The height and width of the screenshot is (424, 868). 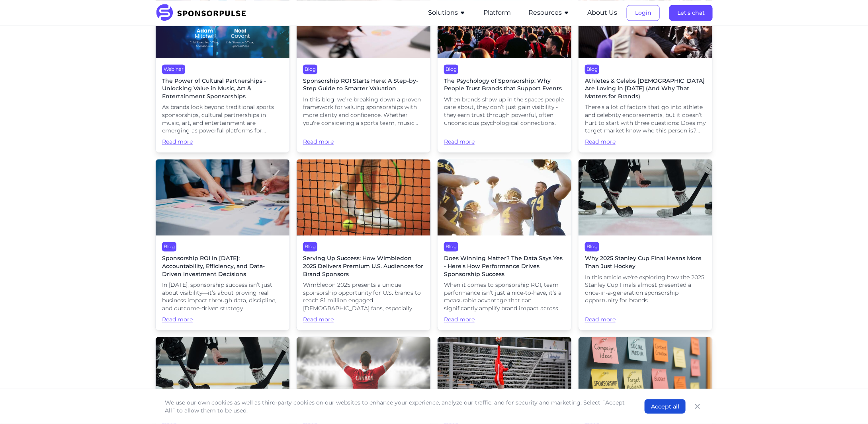 I want to click on button: Platform, so click(x=497, y=13).